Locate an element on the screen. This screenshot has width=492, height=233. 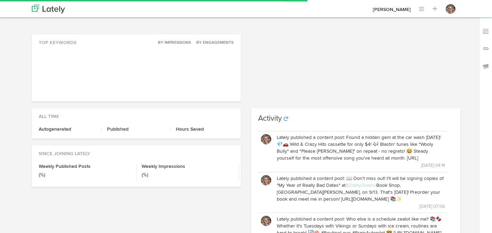
h4: Published is located at coordinates (136, 129).